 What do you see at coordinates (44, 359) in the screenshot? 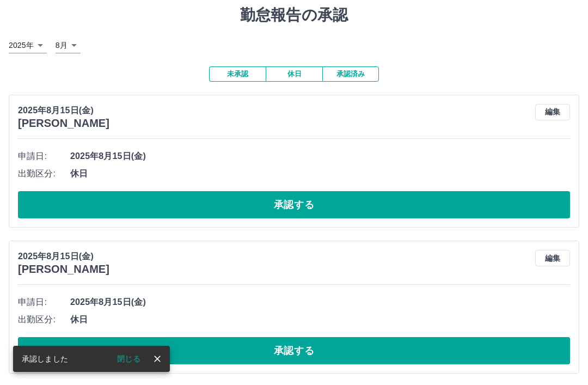
I see `div: 承認しました` at bounding box center [44, 359].